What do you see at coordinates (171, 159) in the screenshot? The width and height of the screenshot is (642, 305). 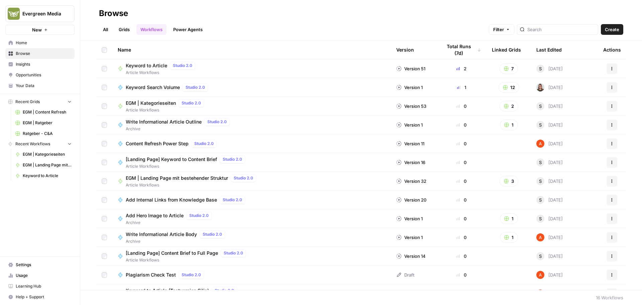 I see `span: [Landing Page] Keyword to Content Brief` at bounding box center [171, 159].